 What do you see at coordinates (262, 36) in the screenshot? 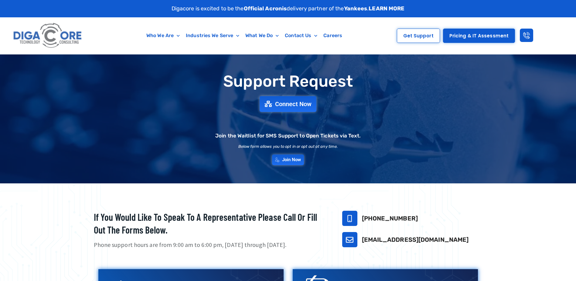
I see `a: What We Do` at bounding box center [262, 36].